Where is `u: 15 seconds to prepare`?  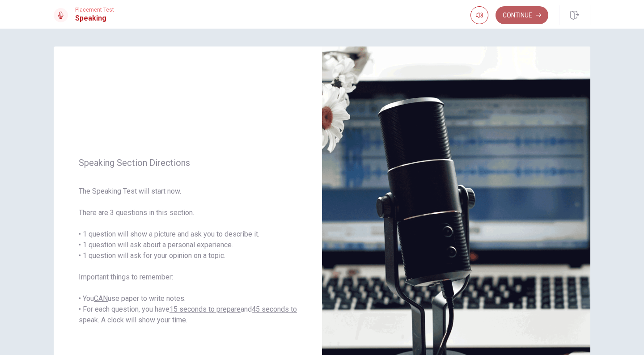 u: 15 seconds to prepare is located at coordinates (205, 309).